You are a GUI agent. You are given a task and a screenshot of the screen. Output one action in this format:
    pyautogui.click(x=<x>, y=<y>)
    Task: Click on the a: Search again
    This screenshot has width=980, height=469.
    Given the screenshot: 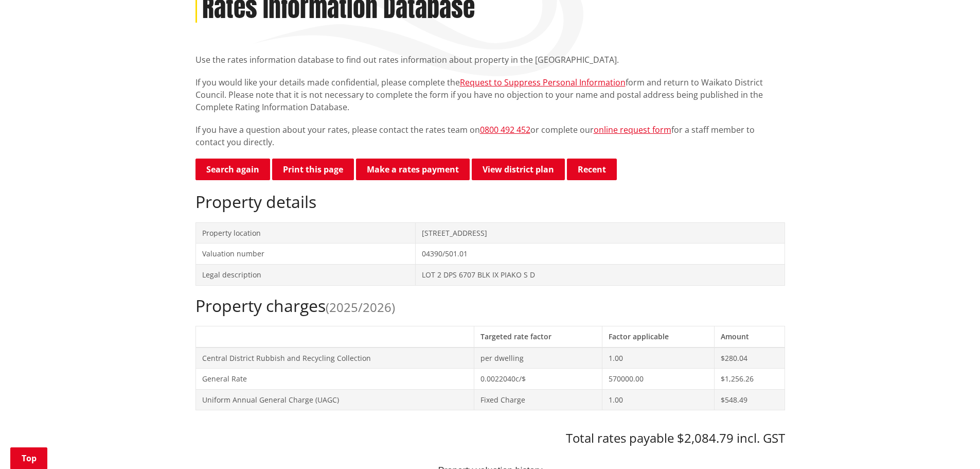 What is the action you would take?
    pyautogui.click(x=233, y=169)
    